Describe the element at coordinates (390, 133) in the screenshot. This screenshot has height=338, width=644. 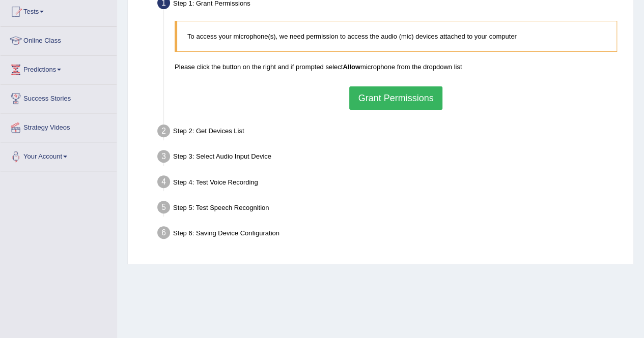
I see `div: Step 2: Get Devices List` at that location.